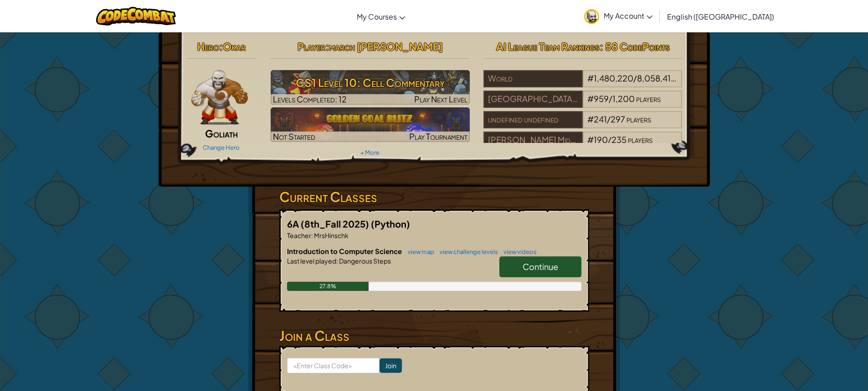 This screenshot has height=391, width=868. Describe the element at coordinates (370, 88) in the screenshot. I see `a: Play Next Level` at that location.